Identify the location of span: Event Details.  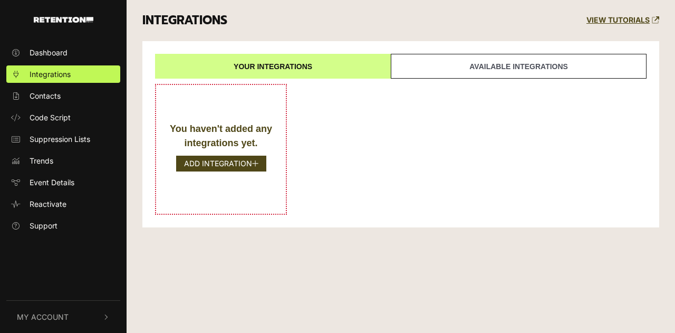
(52, 182).